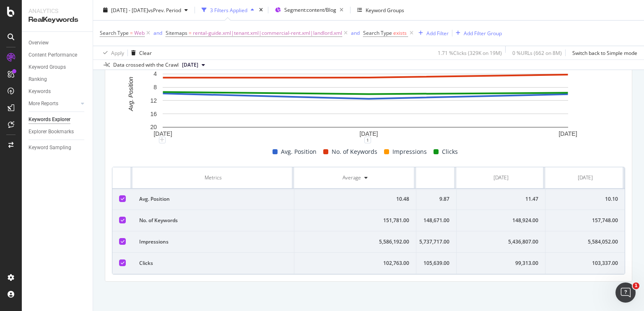 This screenshot has width=644, height=311. What do you see at coordinates (298, 152) in the screenshot?
I see `span: Avg. Position` at bounding box center [298, 152].